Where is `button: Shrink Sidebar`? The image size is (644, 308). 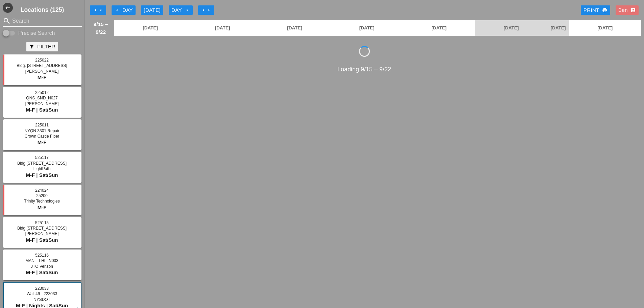
button: Shrink Sidebar is located at coordinates (8, 8).